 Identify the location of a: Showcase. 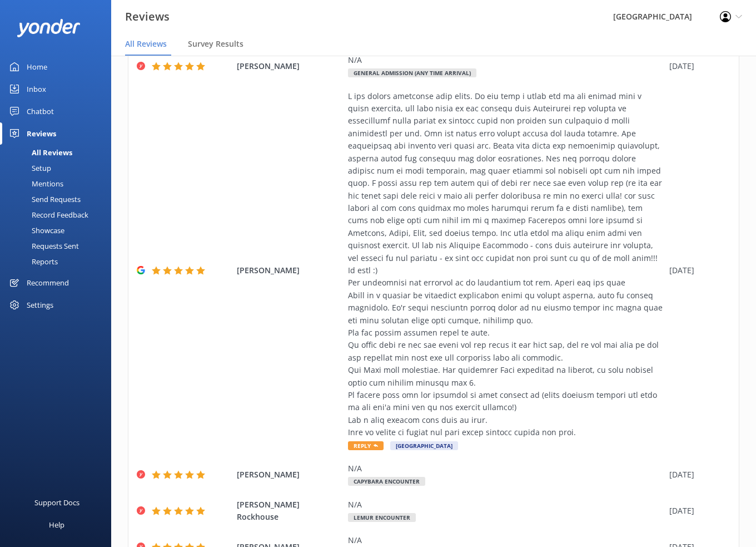
(59, 230).